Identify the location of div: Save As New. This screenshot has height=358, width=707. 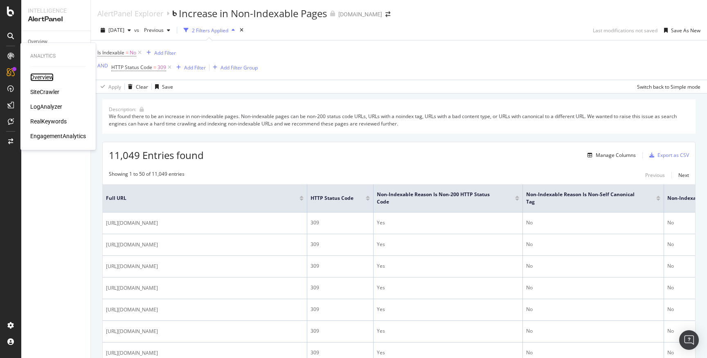
(685, 30).